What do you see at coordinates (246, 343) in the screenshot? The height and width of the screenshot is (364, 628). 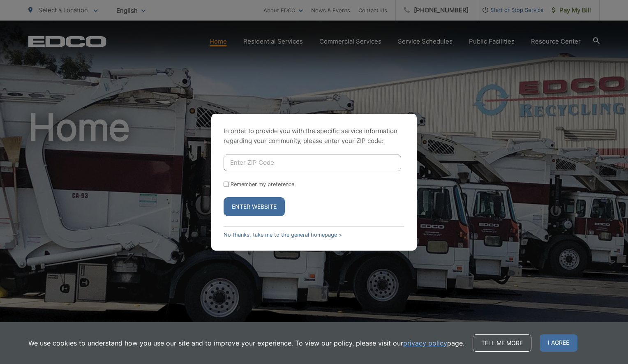 I see `p: We use cookies to understand how you use our site and to improve your experience. To view our pol...` at bounding box center [246, 343].